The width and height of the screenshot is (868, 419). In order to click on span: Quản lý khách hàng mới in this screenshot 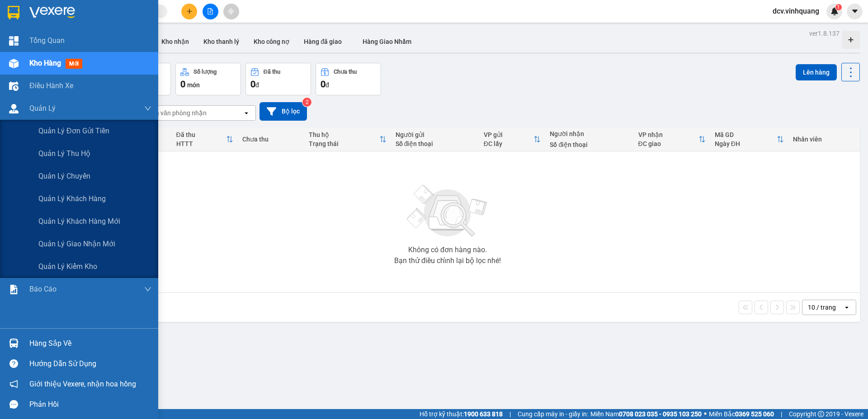, I will do `click(79, 221)`.